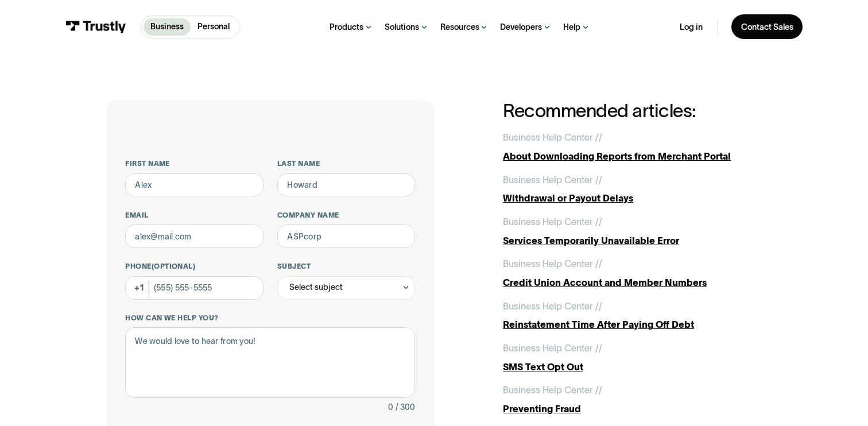 The height and width of the screenshot is (426, 868). What do you see at coordinates (346, 27) in the screenshot?
I see `div: Products` at bounding box center [346, 27].